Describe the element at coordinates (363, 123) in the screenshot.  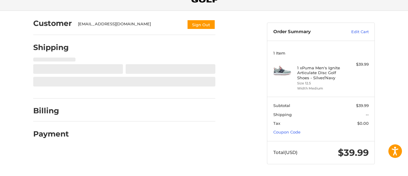
I see `span: $0.00` at that location.